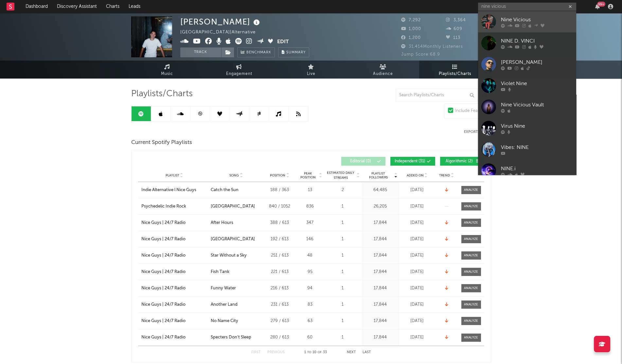 Image resolution: width=622 pixels, height=364 pixels. What do you see at coordinates (527, 149) in the screenshot?
I see `a: Vibes: NINE` at bounding box center [527, 149].